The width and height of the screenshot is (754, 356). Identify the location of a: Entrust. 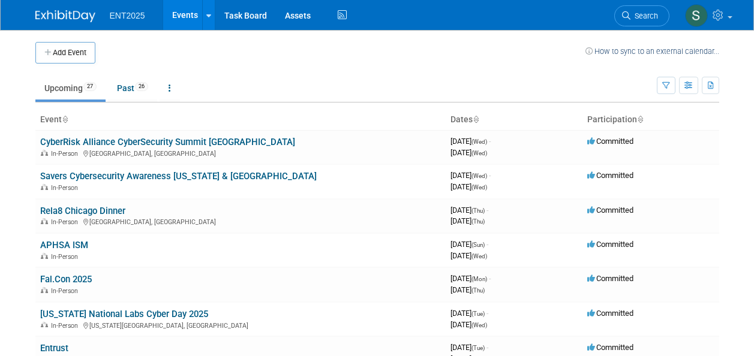
(54, 349).